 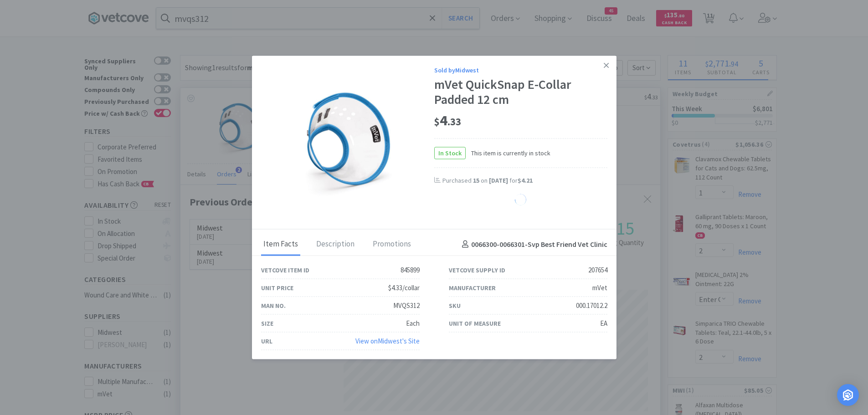 What do you see at coordinates (525, 180) in the screenshot?
I see `span: $4.21` at bounding box center [525, 180].